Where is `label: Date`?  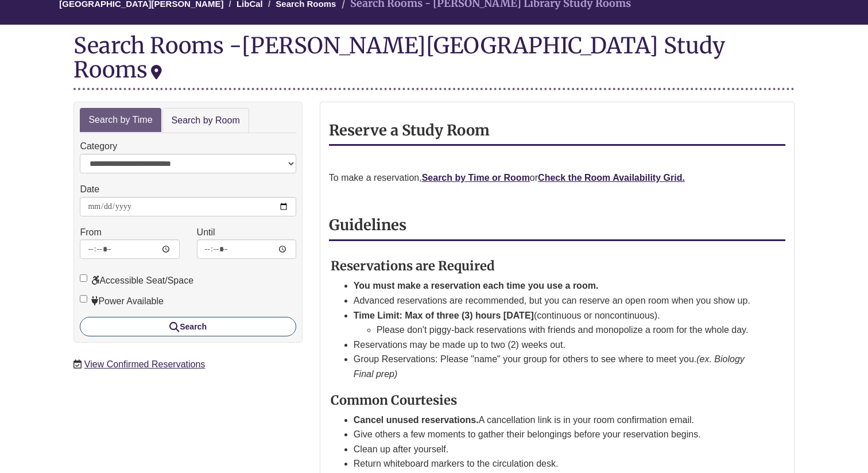 label: Date is located at coordinates (90, 189).